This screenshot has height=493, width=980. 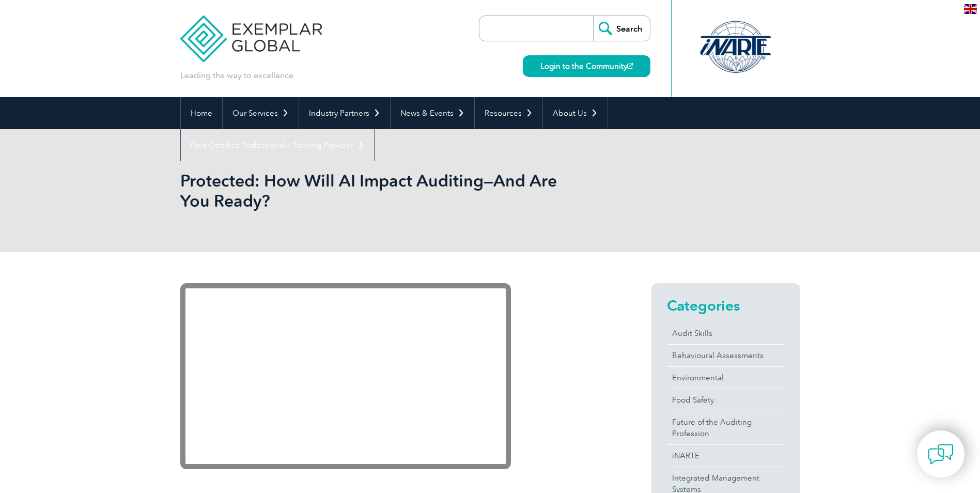 What do you see at coordinates (379, 191) in the screenshot?
I see `h1: Protected: How Will AI Impact Auditing—And Are You Ready?` at bounding box center [379, 191].